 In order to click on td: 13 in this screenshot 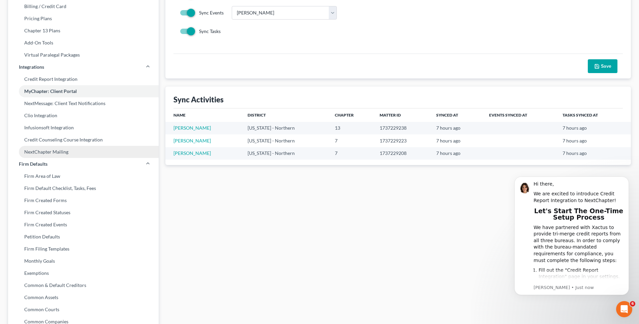, I will do `click(352, 128)`.